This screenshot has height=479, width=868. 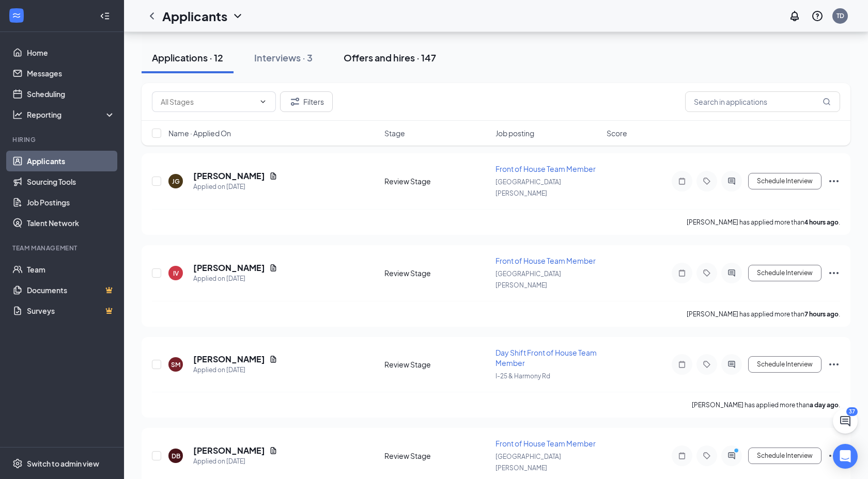 What do you see at coordinates (852, 412) in the screenshot?
I see `div: 37` at bounding box center [852, 412].